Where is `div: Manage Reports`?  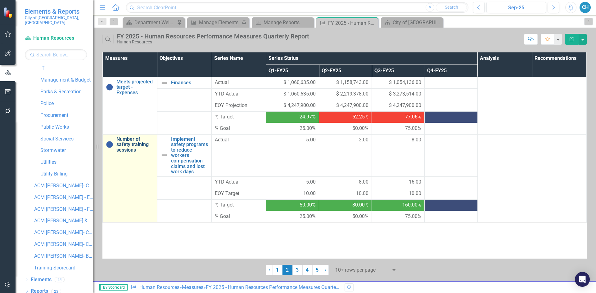 div: Manage Reports is located at coordinates (288, 22).